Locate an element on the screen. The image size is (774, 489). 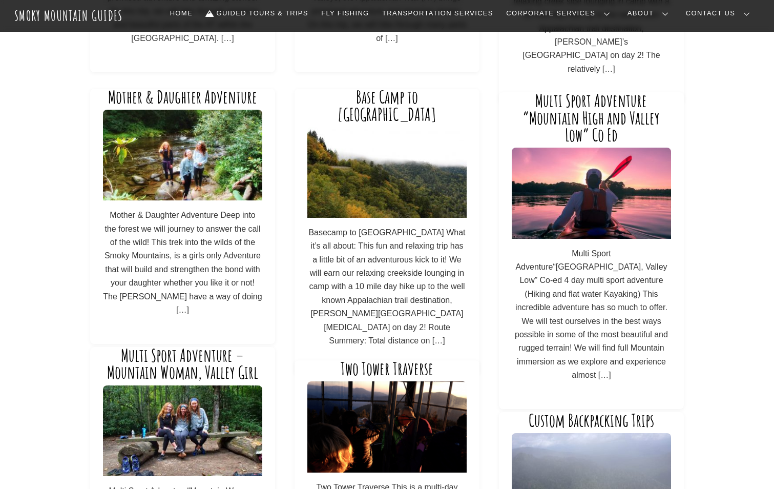
span: Smoky Mountain Guides is located at coordinates (69, 15).